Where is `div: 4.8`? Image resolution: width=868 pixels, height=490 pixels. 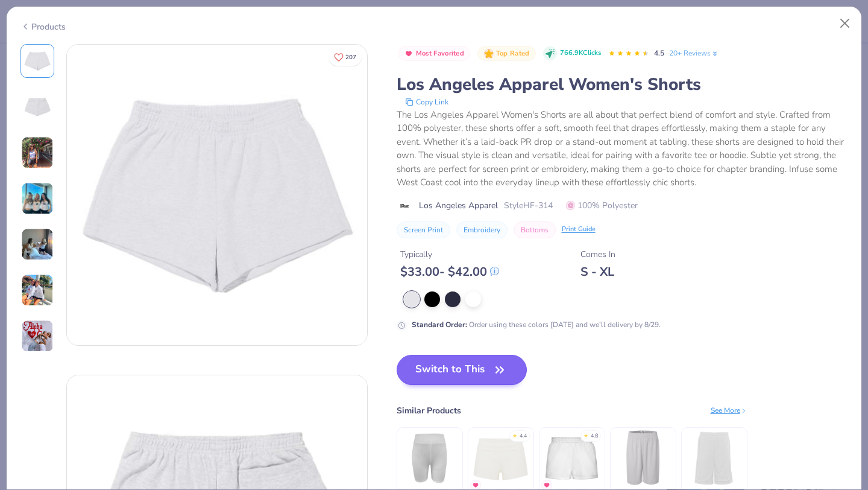
div: 4.8 is located at coordinates (594, 437).